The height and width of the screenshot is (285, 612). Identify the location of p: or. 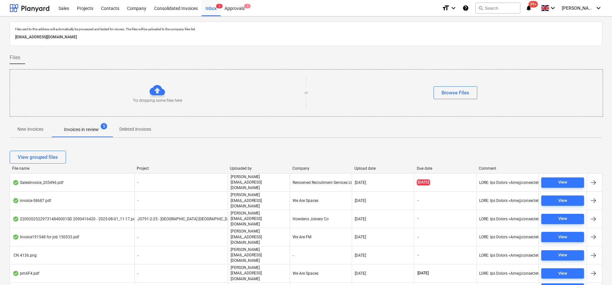
(306, 93).